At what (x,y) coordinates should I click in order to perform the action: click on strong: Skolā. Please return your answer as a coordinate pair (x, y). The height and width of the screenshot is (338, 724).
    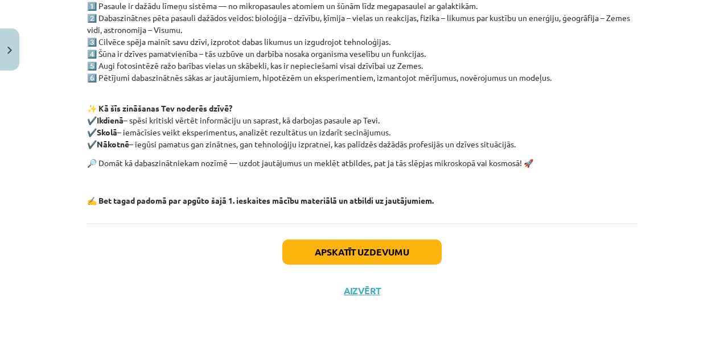
    Looking at the image, I should click on (107, 132).